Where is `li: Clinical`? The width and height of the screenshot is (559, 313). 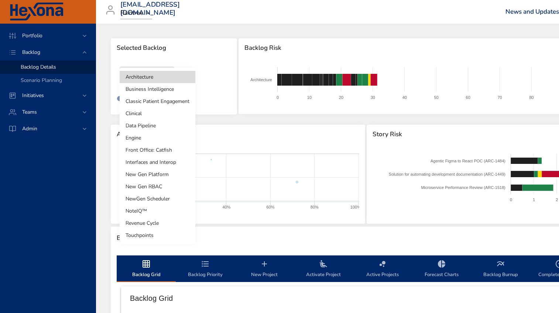
li: Clinical is located at coordinates (157, 113).